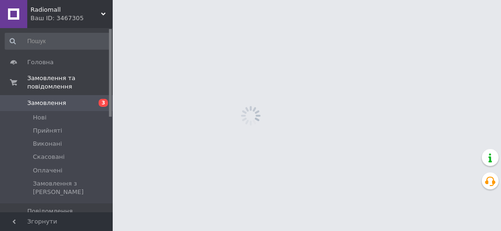 Image resolution: width=501 pixels, height=231 pixels. I want to click on div: Ваш ID: 3467305, so click(71, 18).